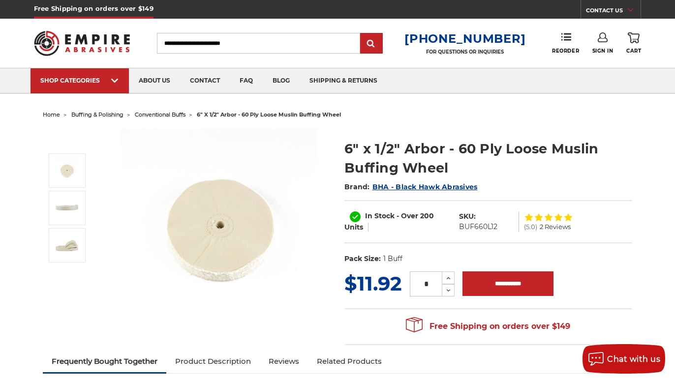  What do you see at coordinates (80, 80) in the screenshot?
I see `div: SHOP CATEGORIES` at bounding box center [80, 80].